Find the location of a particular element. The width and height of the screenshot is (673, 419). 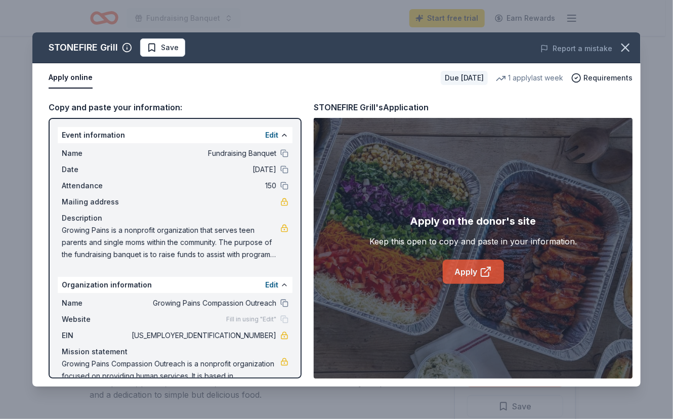

span: Website is located at coordinates (96, 319).